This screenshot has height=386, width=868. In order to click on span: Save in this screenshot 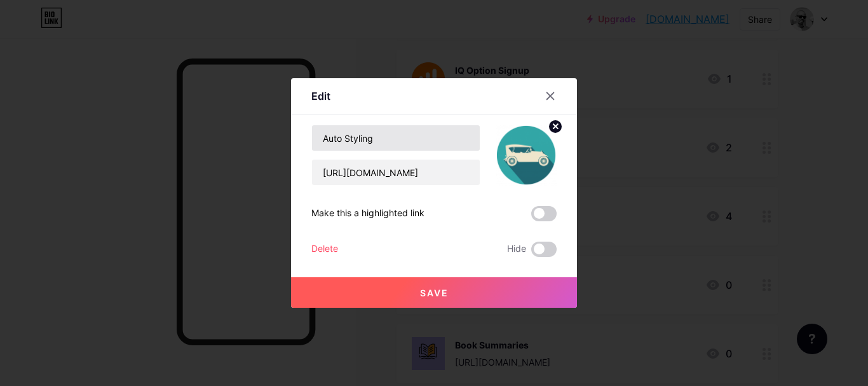, I will do `click(434, 293)`.